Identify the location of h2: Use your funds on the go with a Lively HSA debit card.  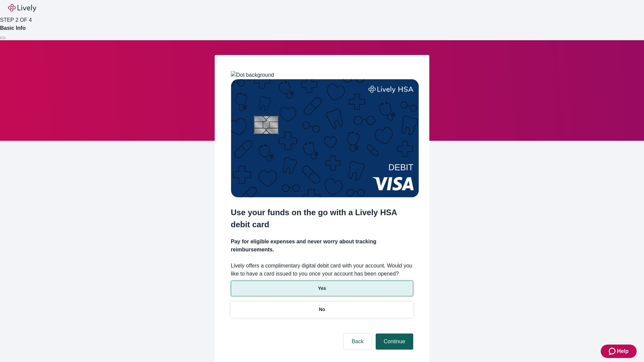
(322, 218).